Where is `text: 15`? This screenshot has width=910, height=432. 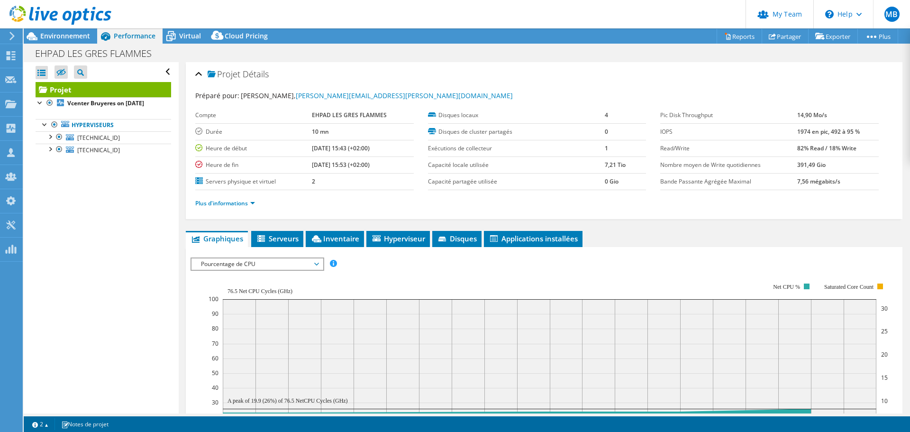 text: 15 is located at coordinates (884, 377).